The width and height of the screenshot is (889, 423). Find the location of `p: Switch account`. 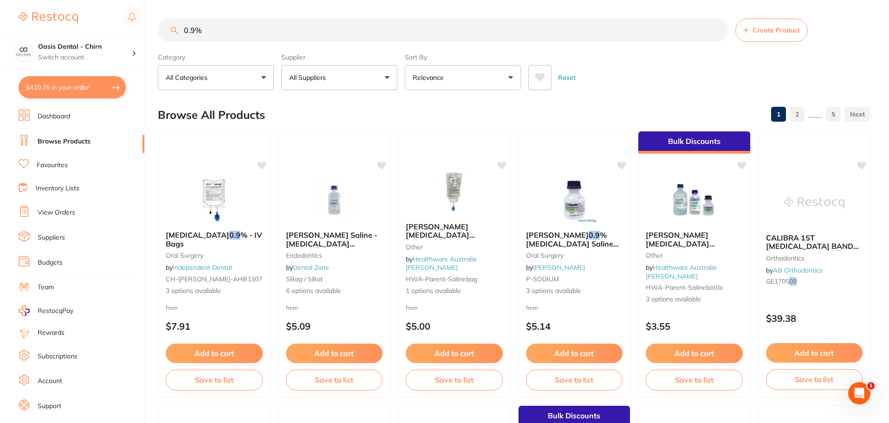

p: Switch account is located at coordinates (85, 58).